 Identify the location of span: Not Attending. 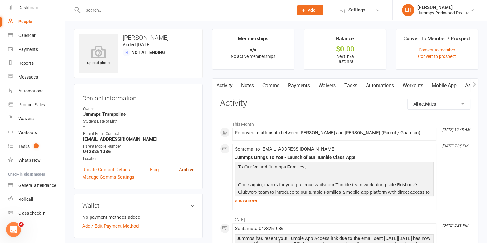
(148, 52).